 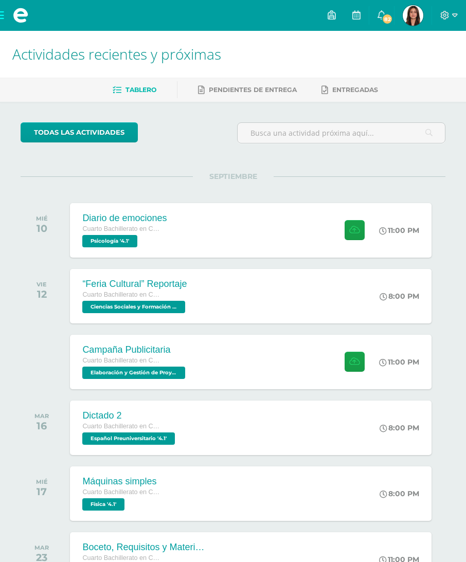 I want to click on a: Entregadas, so click(x=350, y=90).